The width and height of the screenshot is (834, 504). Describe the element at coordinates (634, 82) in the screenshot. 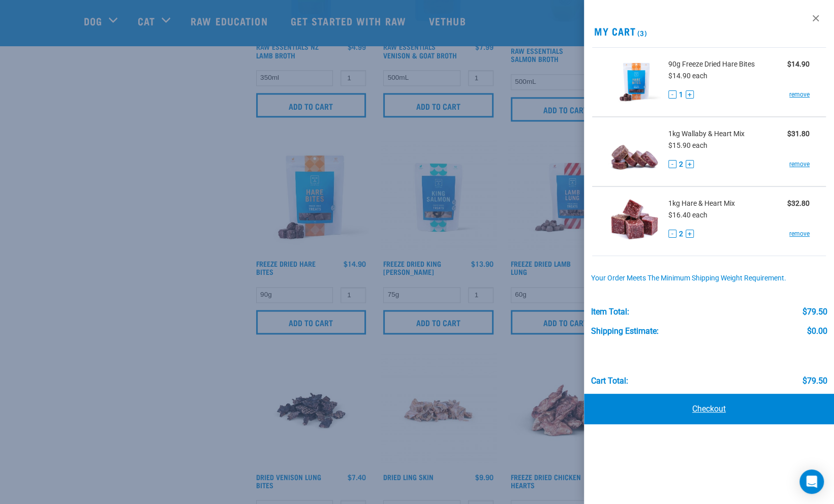

I see `img: Freeze Dried Hare Bites` at that location.